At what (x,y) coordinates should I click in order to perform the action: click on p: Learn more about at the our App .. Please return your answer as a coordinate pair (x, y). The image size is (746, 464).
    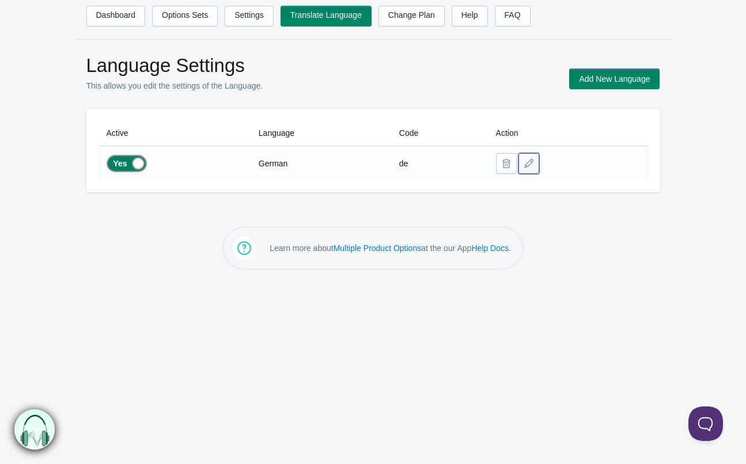
    Looking at the image, I should click on (390, 248).